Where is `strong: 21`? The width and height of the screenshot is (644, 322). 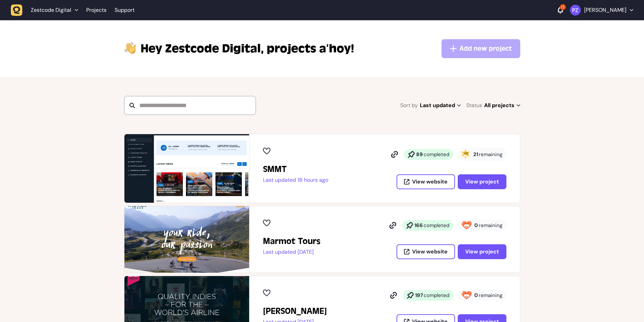
strong: 21 is located at coordinates (476, 154).